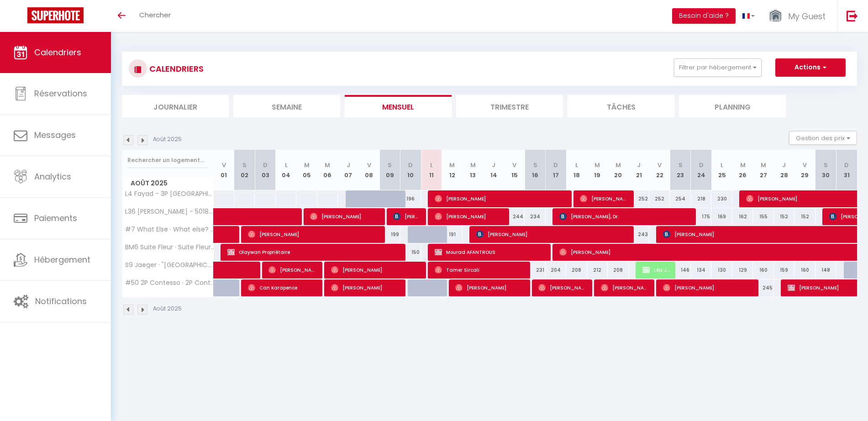 The image size is (868, 421). I want to click on div: 129, so click(743, 270).